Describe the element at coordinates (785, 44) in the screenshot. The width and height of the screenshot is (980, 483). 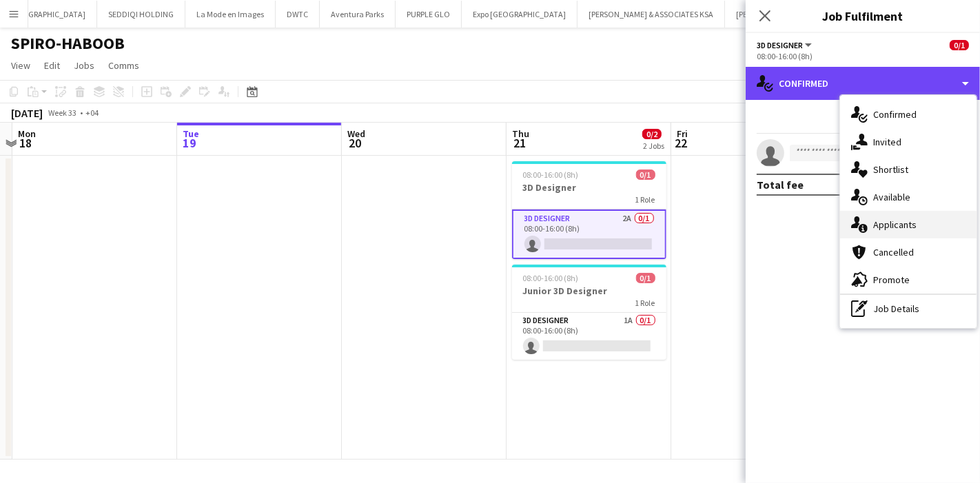
I see `button: 3D Designer` at that location.